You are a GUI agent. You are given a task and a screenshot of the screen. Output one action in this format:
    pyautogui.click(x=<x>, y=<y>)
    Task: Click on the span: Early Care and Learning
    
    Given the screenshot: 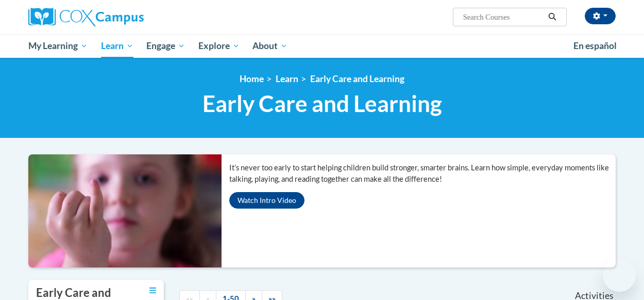 What is the action you would take?
    pyautogui.click(x=322, y=103)
    